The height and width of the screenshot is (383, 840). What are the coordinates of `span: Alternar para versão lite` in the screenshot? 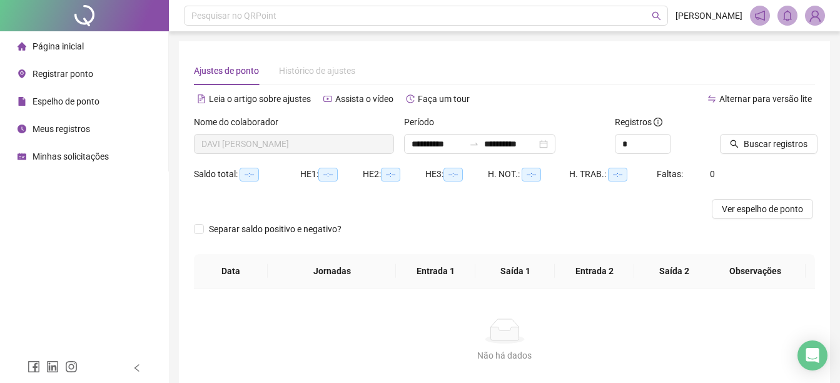 It's located at (765, 99).